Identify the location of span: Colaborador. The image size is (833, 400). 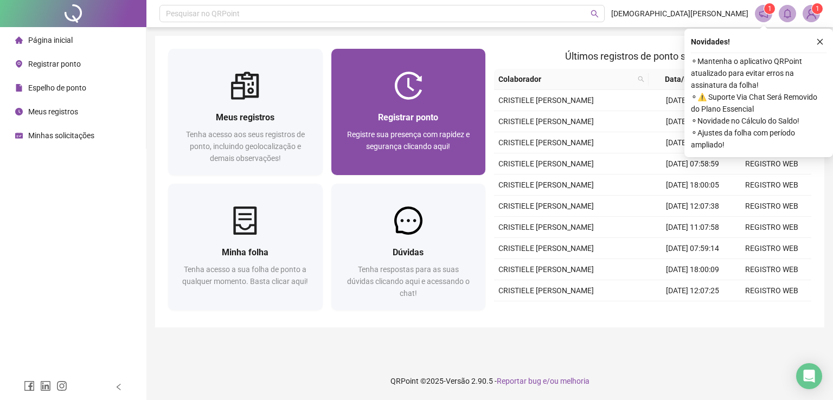
(566, 79).